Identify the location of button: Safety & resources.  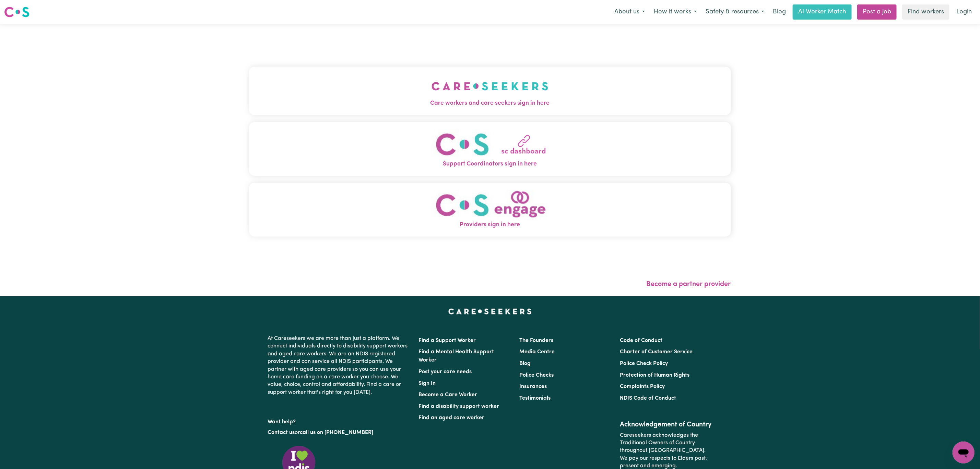
(735, 12).